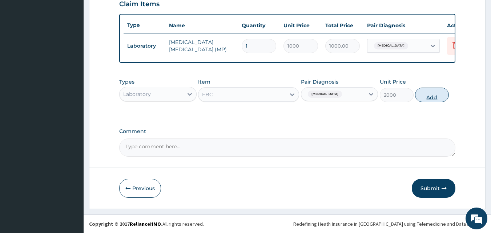  I want to click on label: Pair Diagnosis, so click(319, 82).